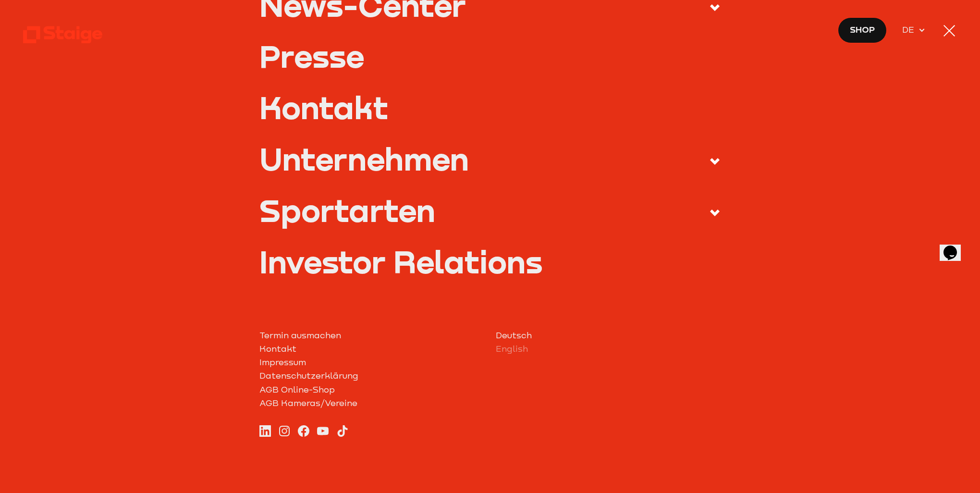 The image size is (980, 493). I want to click on span: Shop, so click(862, 29).